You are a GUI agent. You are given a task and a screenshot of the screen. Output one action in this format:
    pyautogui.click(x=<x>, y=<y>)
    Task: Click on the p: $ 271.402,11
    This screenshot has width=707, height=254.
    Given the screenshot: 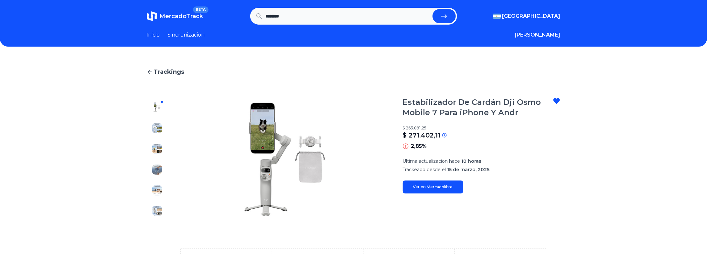 What is the action you would take?
    pyautogui.click(x=421, y=135)
    